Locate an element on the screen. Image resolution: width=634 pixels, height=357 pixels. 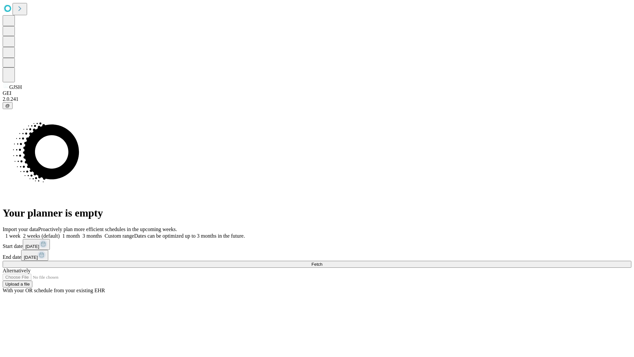
div: 2.0.241 is located at coordinates (317, 99).